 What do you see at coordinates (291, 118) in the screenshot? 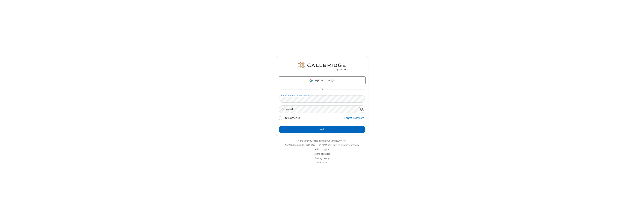
I see `label: Stay signed in` at bounding box center [291, 118].